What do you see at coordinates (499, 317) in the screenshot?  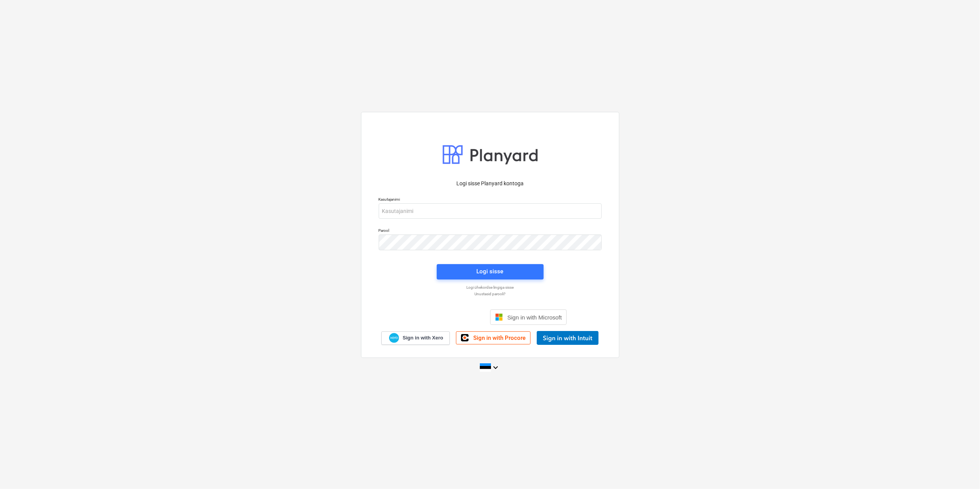 I see `img: Microsoft logo` at bounding box center [499, 317].